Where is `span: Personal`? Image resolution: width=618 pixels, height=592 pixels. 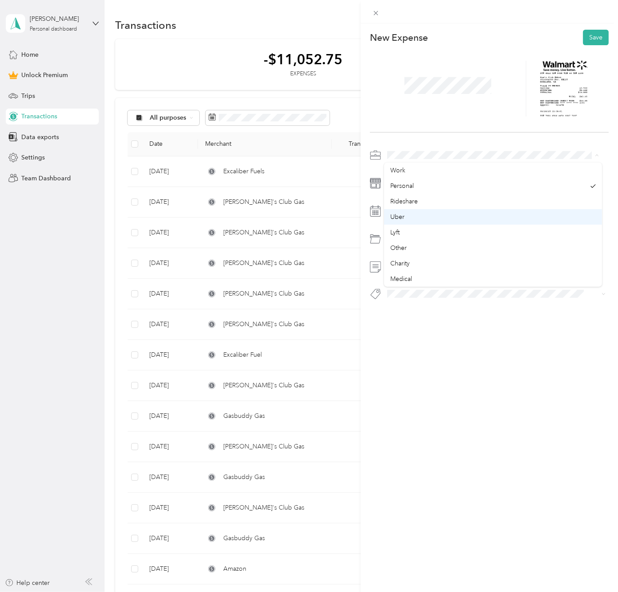
span: Personal is located at coordinates (402, 186).